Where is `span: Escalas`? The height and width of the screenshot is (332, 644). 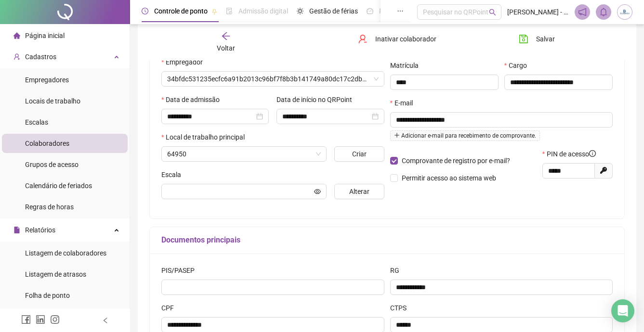 span: Escalas is located at coordinates (37, 122).